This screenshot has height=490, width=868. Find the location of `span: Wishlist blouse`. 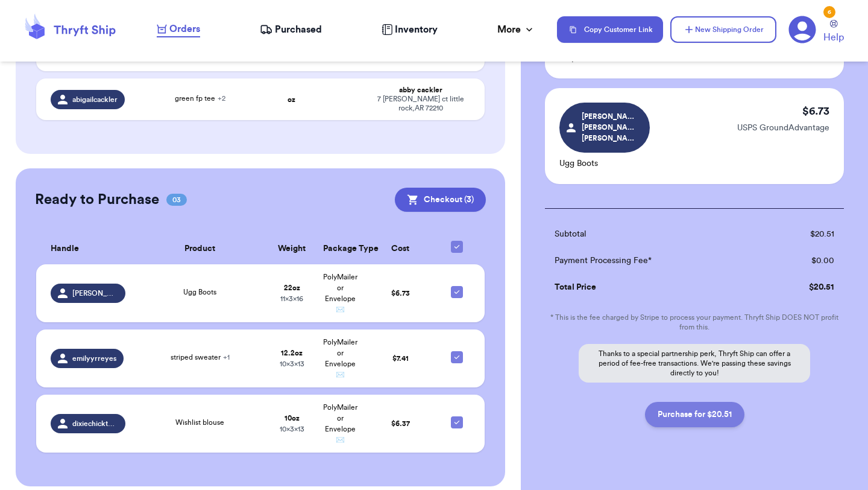

span: Wishlist blouse is located at coordinates (200, 422).